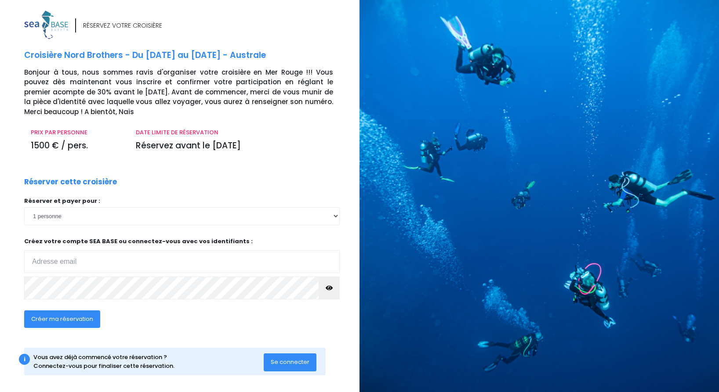  I want to click on img: logo_color1.png, so click(46, 25).